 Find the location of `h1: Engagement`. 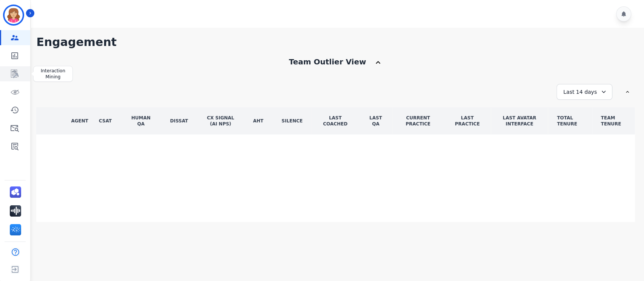

h1: Engagement is located at coordinates (336, 42).